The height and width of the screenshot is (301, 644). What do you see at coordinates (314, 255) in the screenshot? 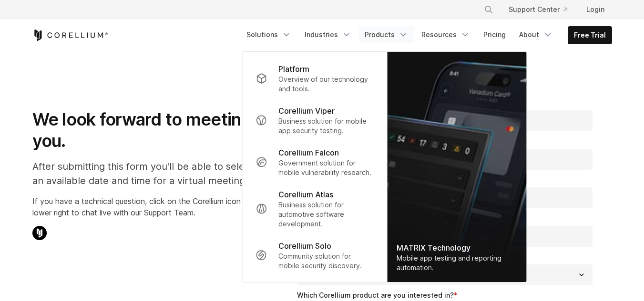
I see `a: Corellium Solo Community solution for mobile security discovery.` at bounding box center [314, 255].